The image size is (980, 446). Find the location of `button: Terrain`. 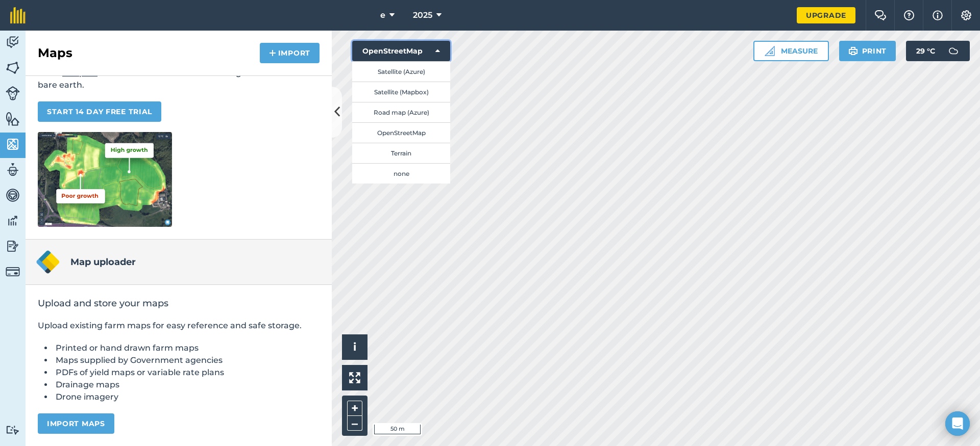

button: Terrain is located at coordinates (401, 153).